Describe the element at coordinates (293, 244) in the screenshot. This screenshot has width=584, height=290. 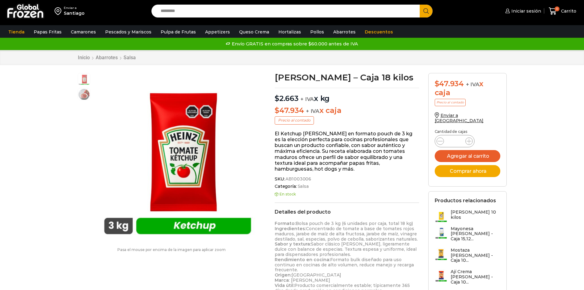
I see `strong: Sabor y textura:` at that location.